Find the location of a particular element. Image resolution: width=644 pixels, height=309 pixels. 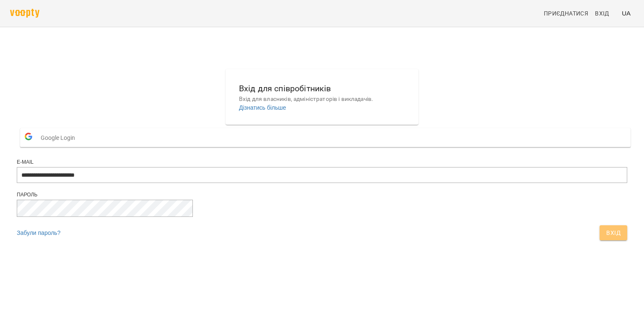

a: Вхід is located at coordinates (605, 14).